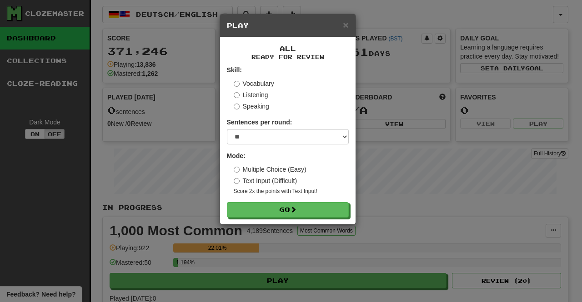 This screenshot has width=582, height=302. Describe the element at coordinates (236, 181) in the screenshot. I see `input: Text Input (Difficult)` at that location.